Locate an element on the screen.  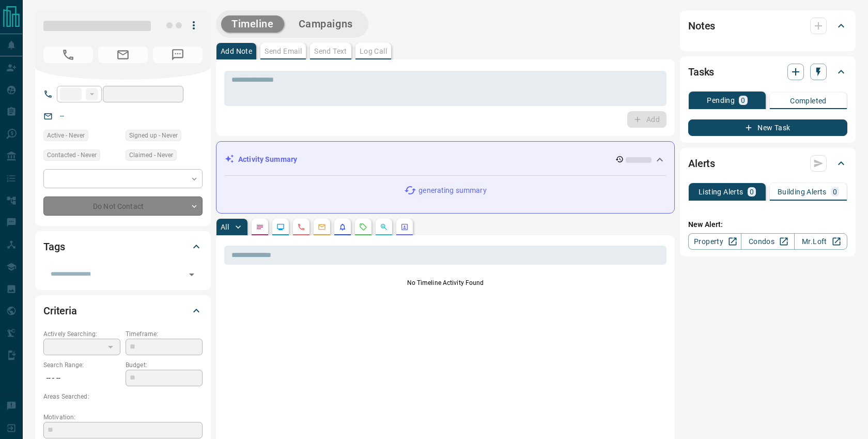
button: Timeline is located at coordinates (252, 24).